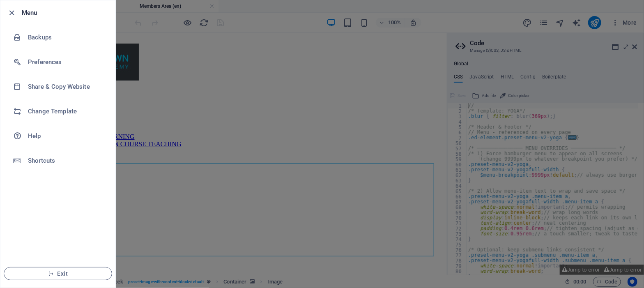 Image resolution: width=644 pixels, height=288 pixels. Describe the element at coordinates (65, 37) in the screenshot. I see `h6: Backups` at that location.